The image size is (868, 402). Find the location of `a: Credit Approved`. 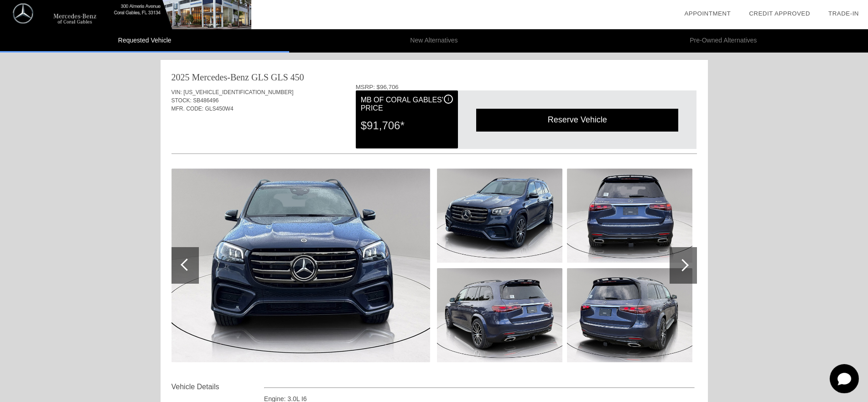

a: Credit Approved is located at coordinates (780, 13).